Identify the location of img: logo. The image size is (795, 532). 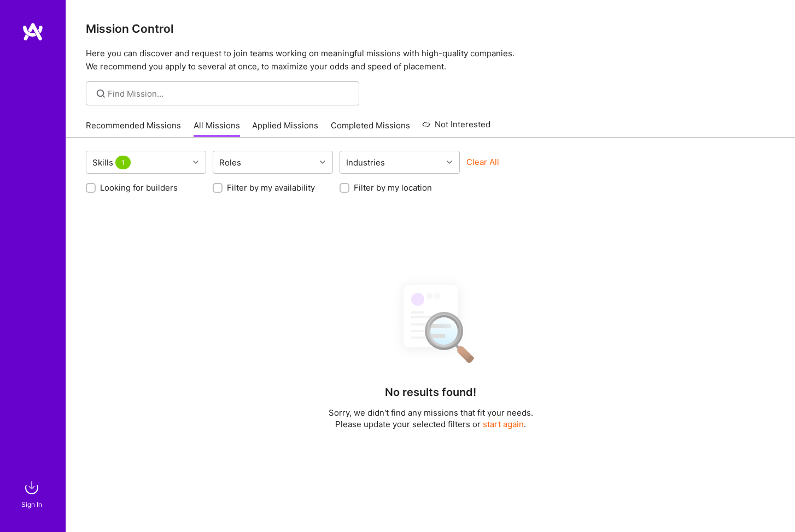
(33, 31).